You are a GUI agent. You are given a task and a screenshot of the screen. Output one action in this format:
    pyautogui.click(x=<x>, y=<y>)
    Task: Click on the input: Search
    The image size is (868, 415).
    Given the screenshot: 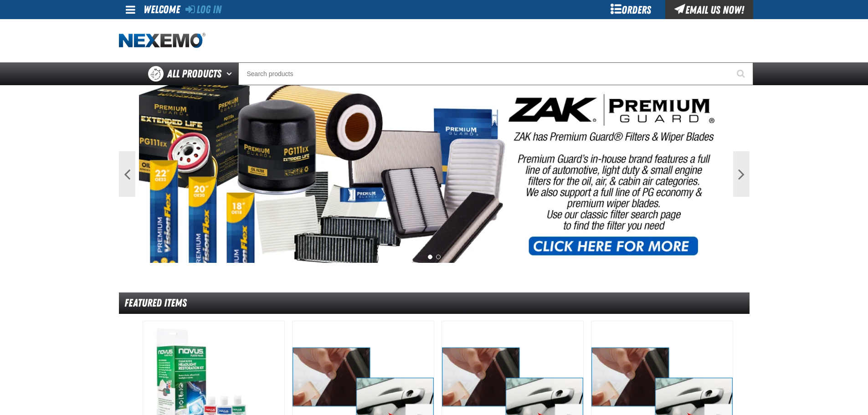 What is the action you would take?
    pyautogui.click(x=496, y=73)
    